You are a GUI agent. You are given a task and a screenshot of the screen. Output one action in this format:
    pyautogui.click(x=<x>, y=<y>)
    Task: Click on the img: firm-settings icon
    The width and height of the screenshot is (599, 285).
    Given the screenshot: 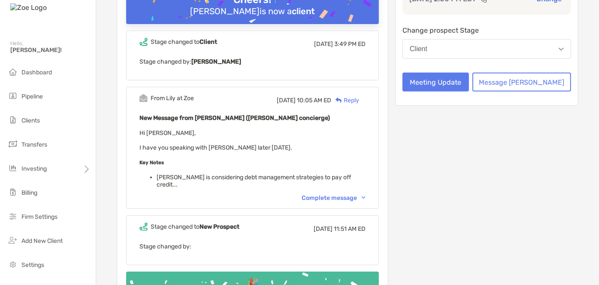 What is the action you would take?
    pyautogui.click(x=13, y=216)
    